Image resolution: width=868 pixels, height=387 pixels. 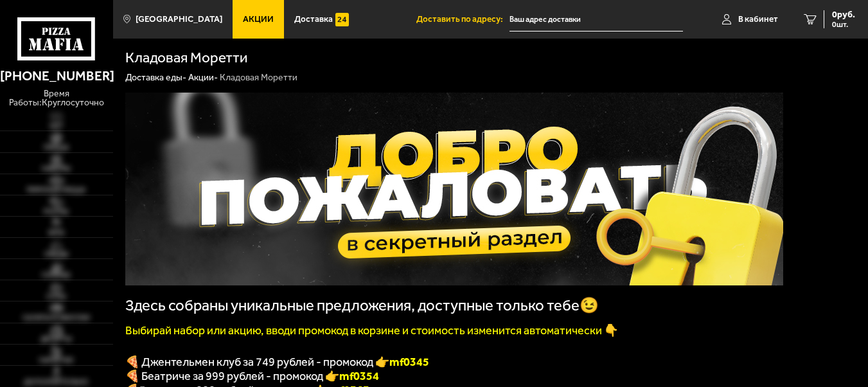 What do you see at coordinates (186, 58) in the screenshot?
I see `h1: Кладовая Моретти` at bounding box center [186, 58].